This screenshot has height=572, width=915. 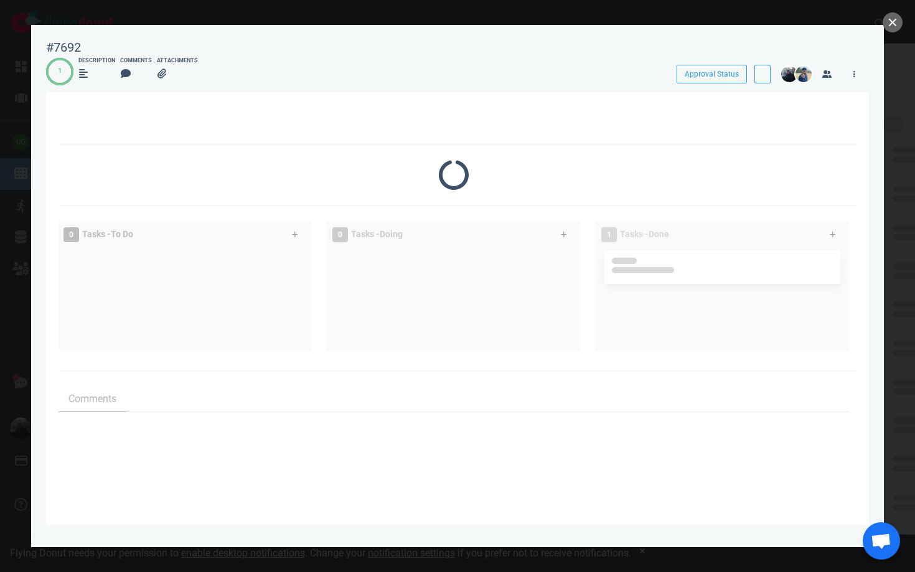 I want to click on span: Tasks - To Do, so click(x=108, y=234).